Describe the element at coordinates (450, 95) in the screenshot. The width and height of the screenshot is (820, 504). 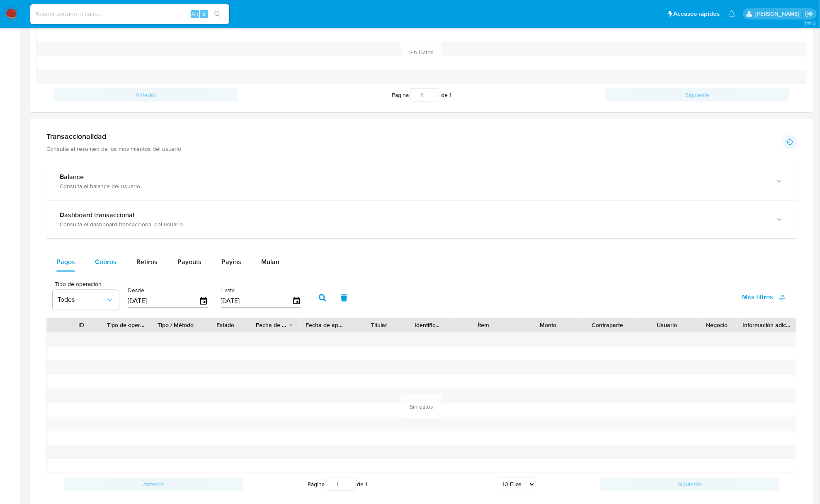
I see `span: 1` at that location.